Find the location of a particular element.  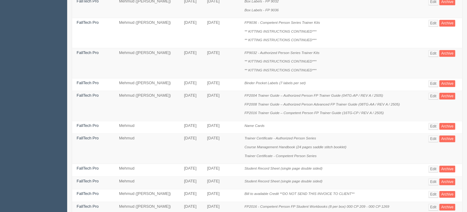

i: Trainer Certificate - Authorized Person Series is located at coordinates (280, 138).